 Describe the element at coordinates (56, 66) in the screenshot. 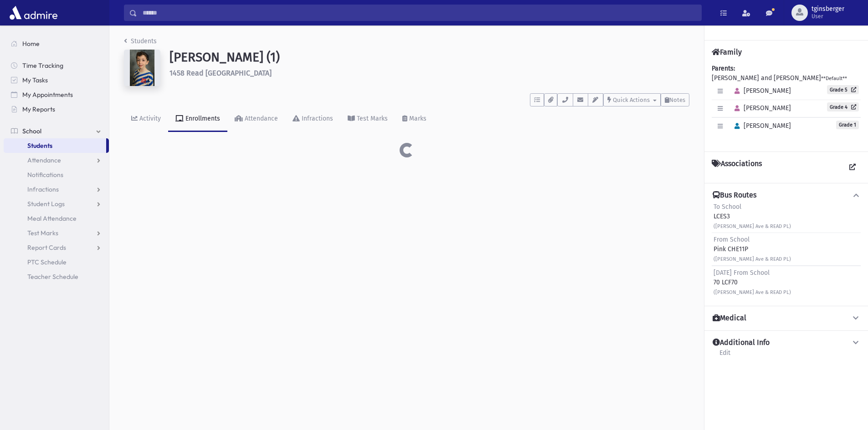

I see `a: Time Tracking` at that location.